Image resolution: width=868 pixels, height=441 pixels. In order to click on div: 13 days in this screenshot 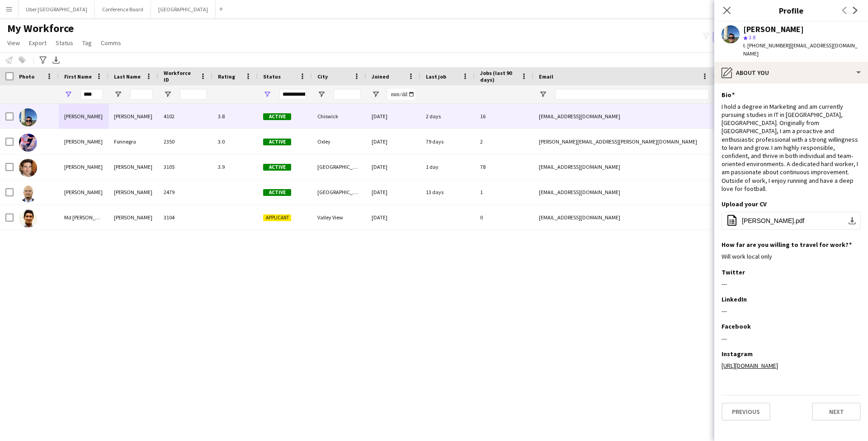, I will do `click(447, 191)`.